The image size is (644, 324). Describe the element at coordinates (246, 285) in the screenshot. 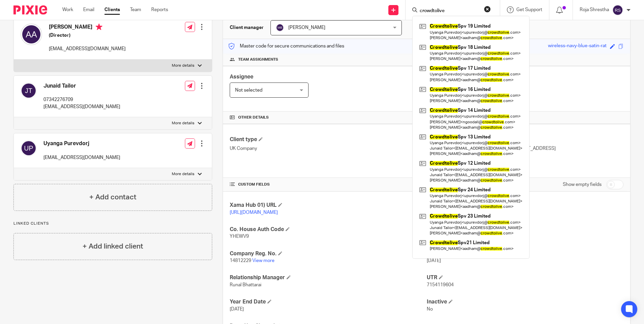

I see `span: Runal Bhattarai` at that location.